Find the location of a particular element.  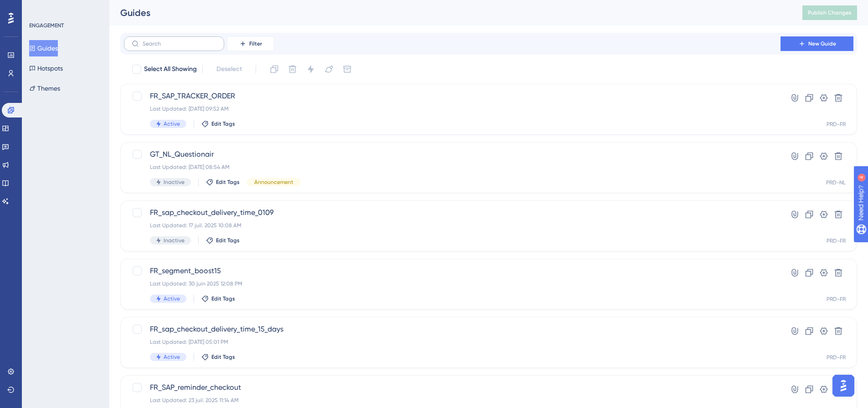

span: FR_SAP_reminder_checkout is located at coordinates (452, 387).